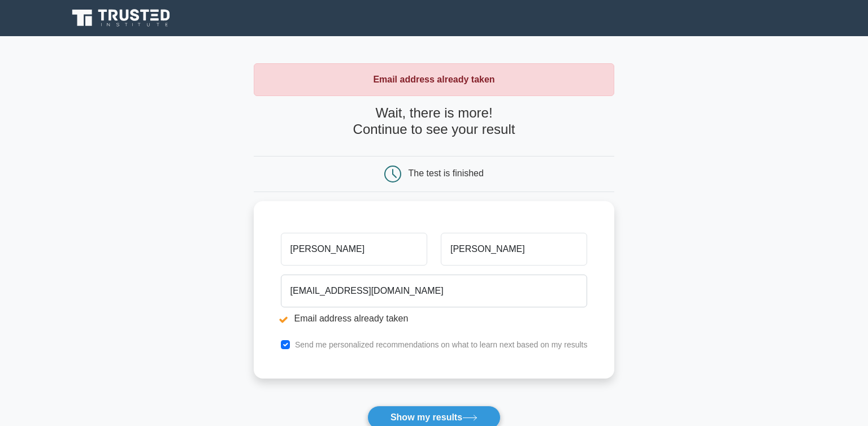  Describe the element at coordinates (434, 79) in the screenshot. I see `strong: Email address already taken` at that location.